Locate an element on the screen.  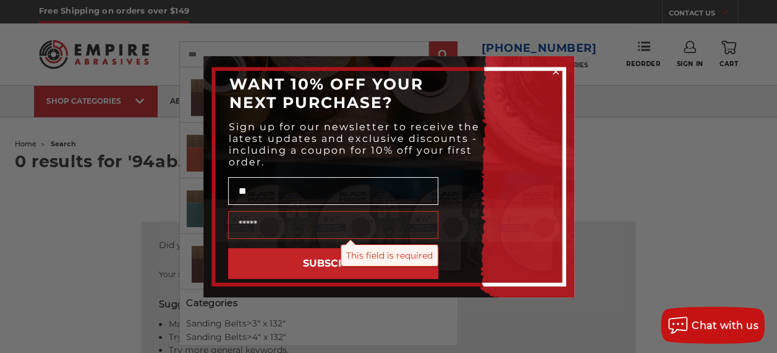
span: Chat with us is located at coordinates (725, 326).